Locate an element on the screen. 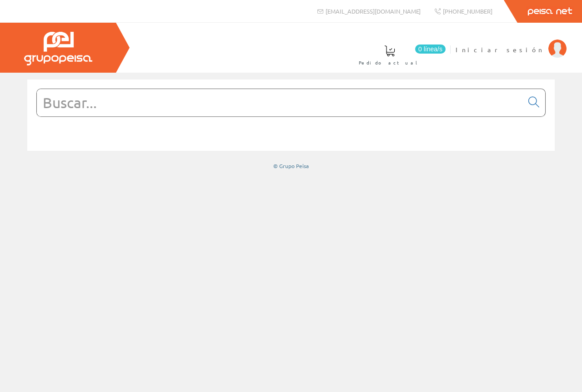 The height and width of the screenshot is (392, 582). span: 0 línea/s is located at coordinates (430, 49).